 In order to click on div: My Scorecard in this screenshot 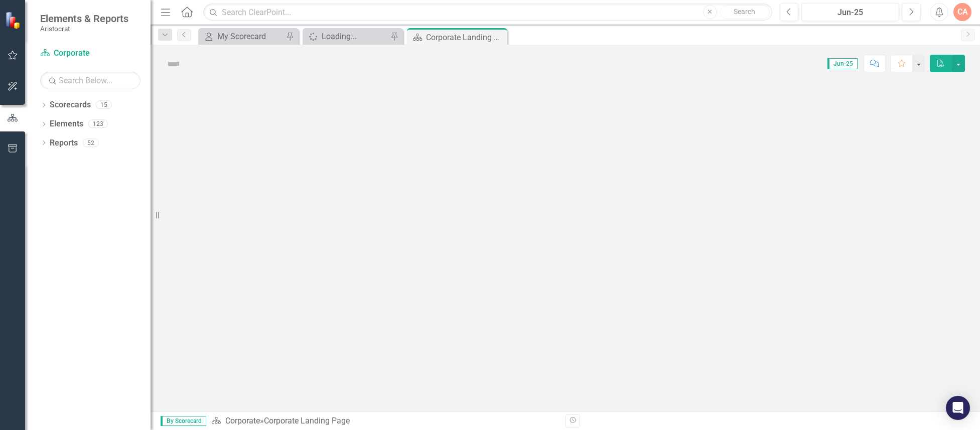, I will do `click(250, 36)`.